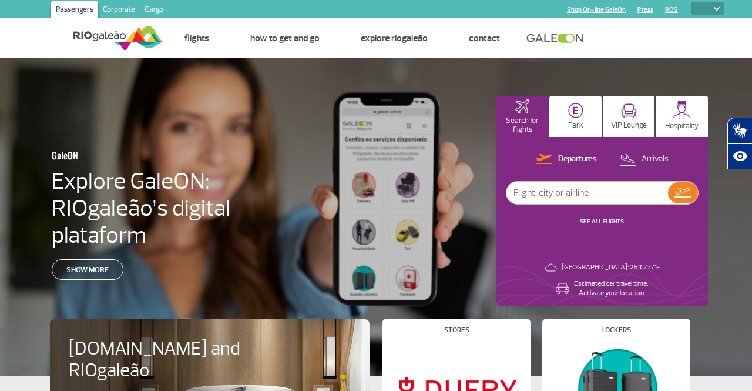 Image resolution: width=752 pixels, height=391 pixels. I want to click on input: Flight, city or airline, so click(587, 193).